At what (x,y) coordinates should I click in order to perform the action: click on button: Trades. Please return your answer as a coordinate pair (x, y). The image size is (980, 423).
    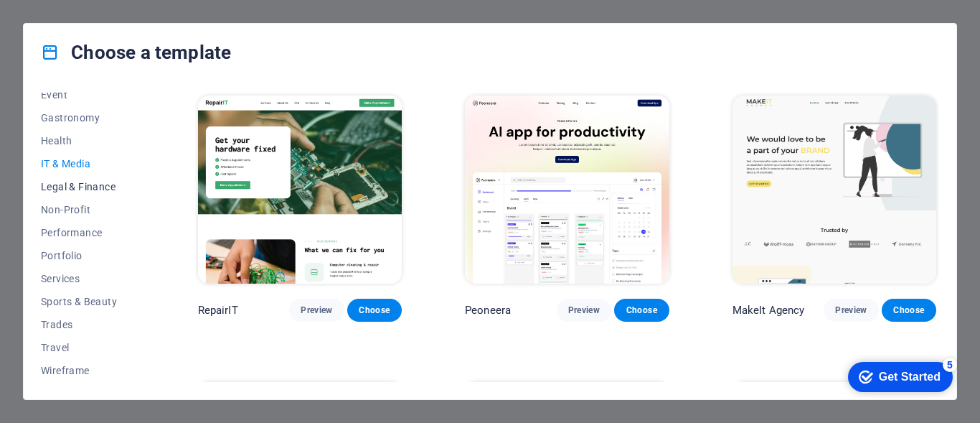
    Looking at the image, I should click on (88, 325).